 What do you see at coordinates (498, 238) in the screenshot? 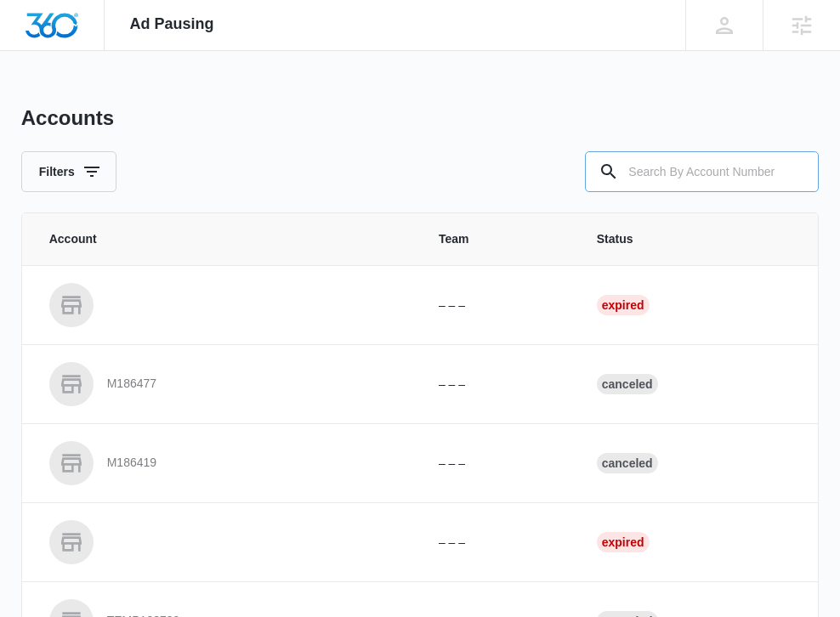
I see `span: Team` at bounding box center [498, 238].